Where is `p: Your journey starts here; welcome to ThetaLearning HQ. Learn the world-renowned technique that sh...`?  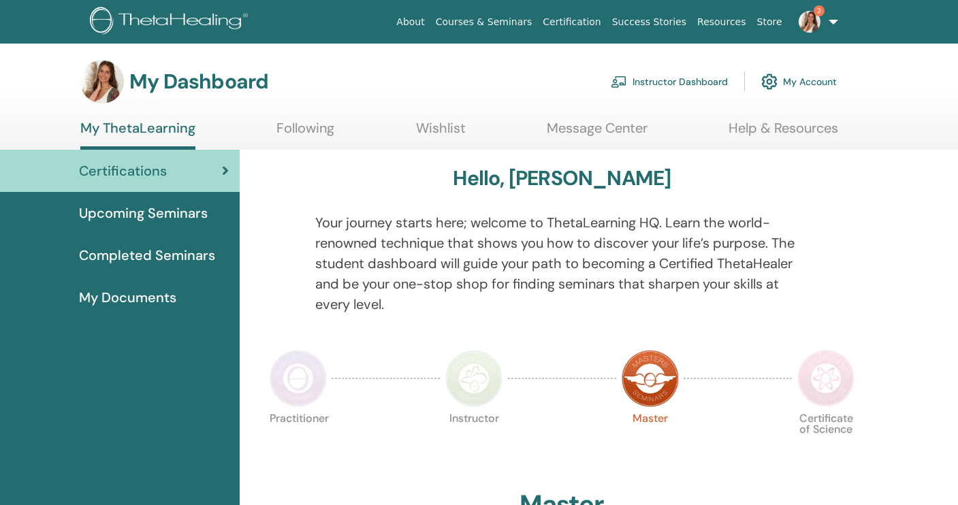
p: Your journey starts here; welcome to ThetaLearning HQ. Learn the world-renowned technique that sh... is located at coordinates (562, 264).